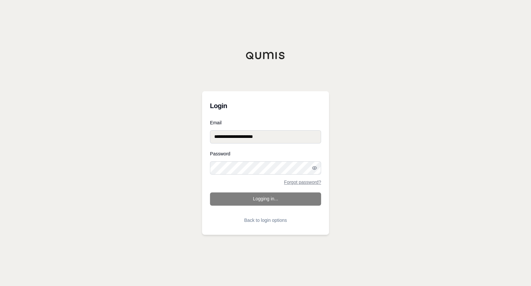 The height and width of the screenshot is (286, 531). Describe the element at coordinates (266, 56) in the screenshot. I see `img: Qumis` at that location.